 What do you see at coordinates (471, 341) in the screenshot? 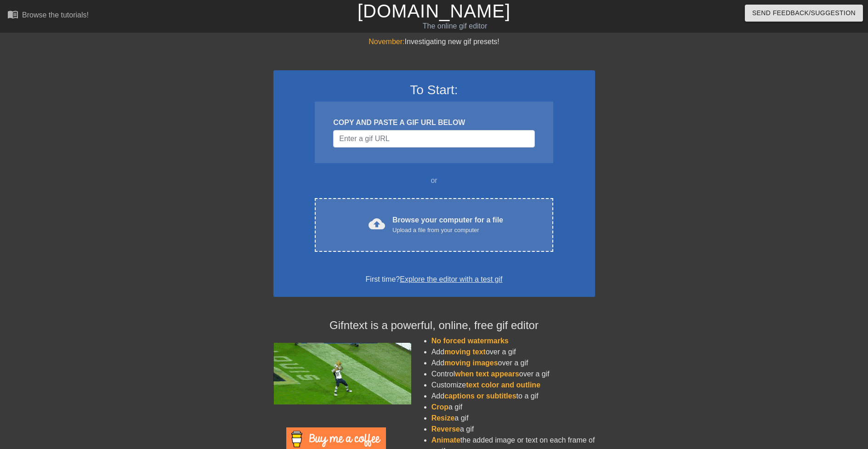
I see `span: No forced watermarks` at bounding box center [471, 341].